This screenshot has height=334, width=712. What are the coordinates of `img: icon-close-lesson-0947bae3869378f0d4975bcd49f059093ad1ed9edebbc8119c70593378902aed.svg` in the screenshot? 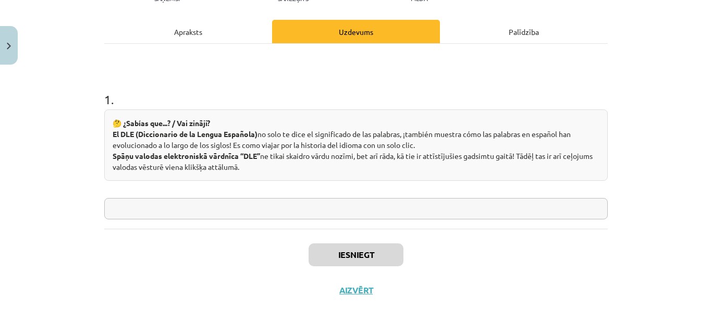 It's located at (9, 46).